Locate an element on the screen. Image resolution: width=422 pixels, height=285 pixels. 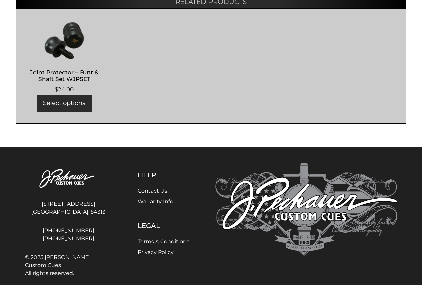
h5: Help is located at coordinates (164, 175).